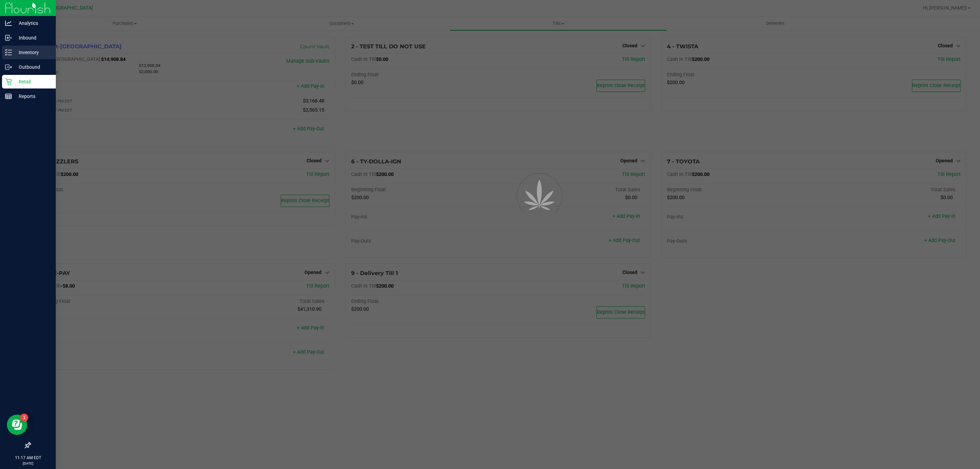  Describe the element at coordinates (32, 52) in the screenshot. I see `p: Inventory` at that location.